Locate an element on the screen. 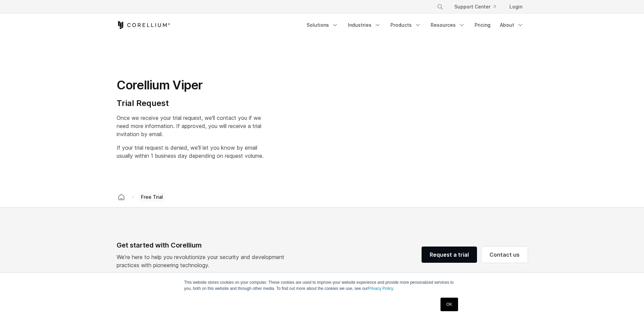 The width and height of the screenshot is (644, 320). div: Get started with Corellium is located at coordinates (203, 245).